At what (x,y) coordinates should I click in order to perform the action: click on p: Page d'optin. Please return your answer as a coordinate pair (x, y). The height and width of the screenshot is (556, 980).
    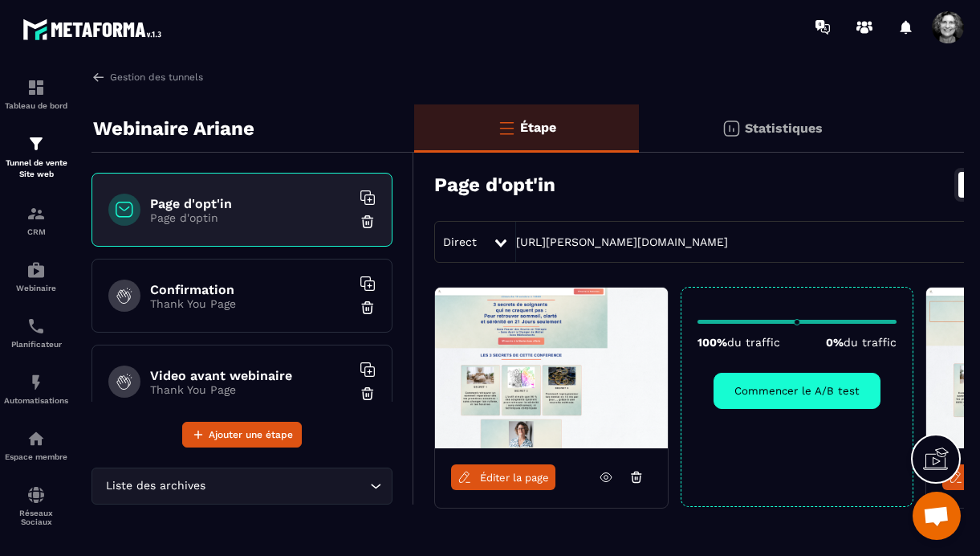
    Looking at the image, I should click on (250, 218).